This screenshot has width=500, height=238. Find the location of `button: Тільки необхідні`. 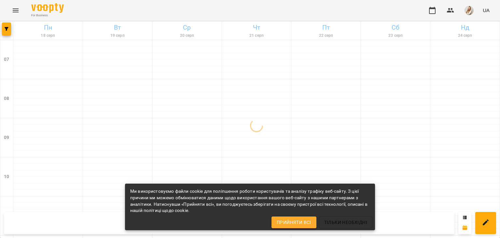

button: Тільки необхідні is located at coordinates (345, 222).